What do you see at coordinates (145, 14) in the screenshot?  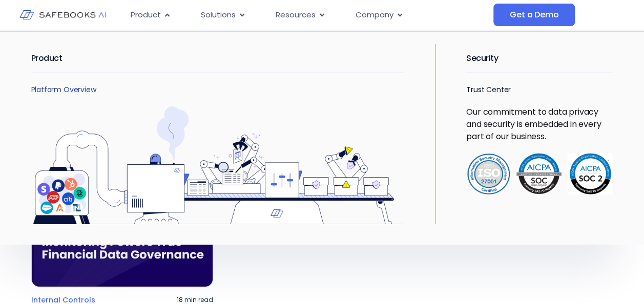 I see `span: Product` at bounding box center [145, 14].